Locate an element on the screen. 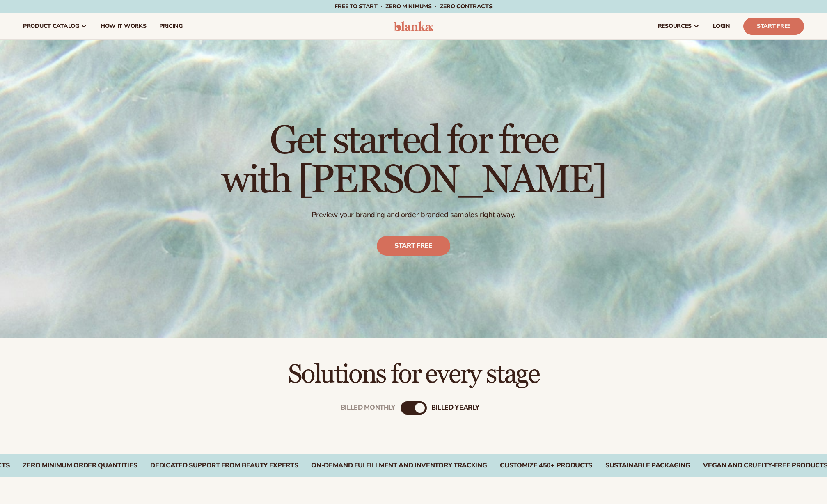  div: On-Demand Fulfillment and Inventory Tracking is located at coordinates (399, 465).